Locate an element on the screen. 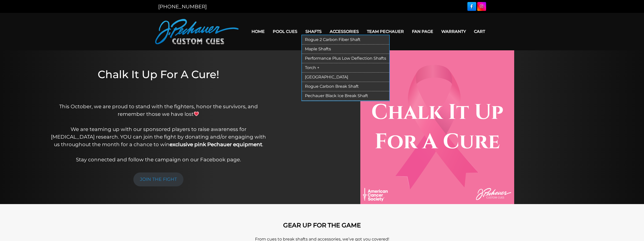 This screenshot has width=644, height=241. p: This October, we are proud to stand with the fighters, honor the survivors, and remember those we... is located at coordinates (158, 133).